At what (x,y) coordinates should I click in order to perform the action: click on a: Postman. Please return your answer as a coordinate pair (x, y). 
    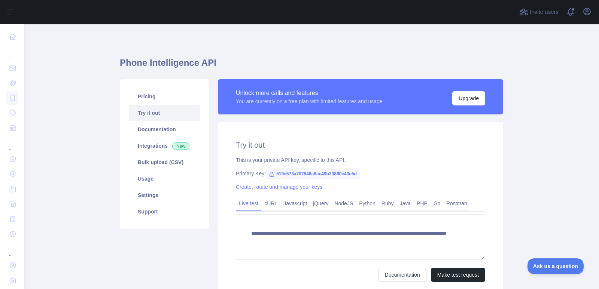
    Looking at the image, I should click on (457, 204).